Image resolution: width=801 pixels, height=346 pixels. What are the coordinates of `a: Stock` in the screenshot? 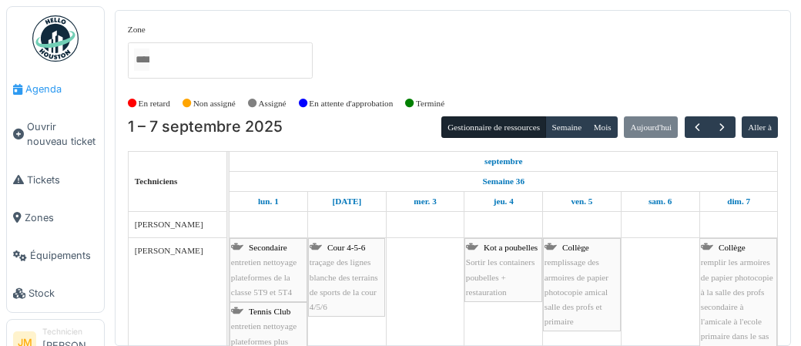 It's located at (55, 293).